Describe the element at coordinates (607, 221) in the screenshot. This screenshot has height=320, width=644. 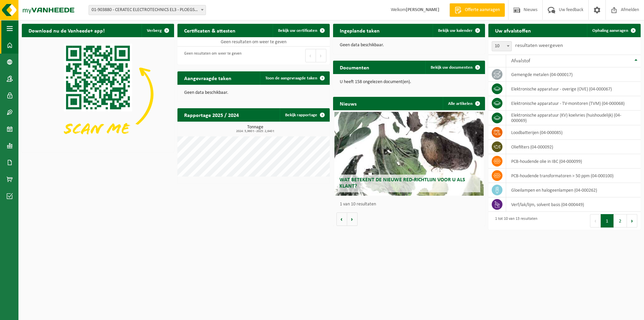
I see `button: 1` at that location.